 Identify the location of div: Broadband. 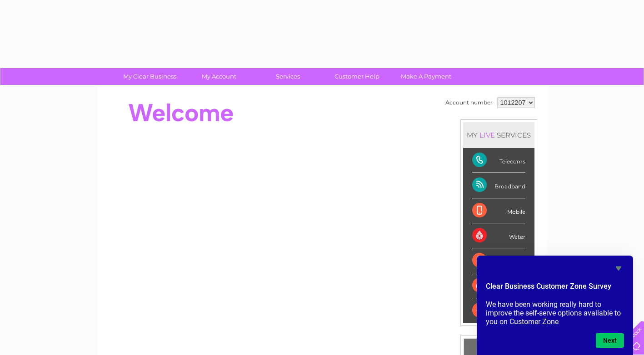
(498, 186).